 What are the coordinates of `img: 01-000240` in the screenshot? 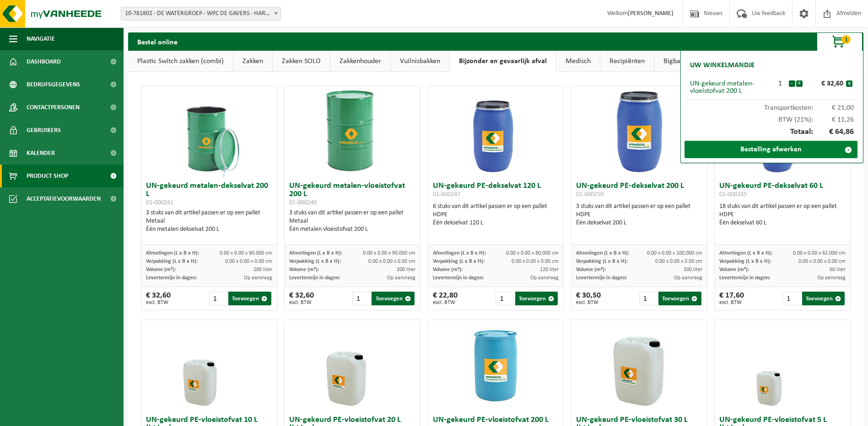 It's located at (352, 132).